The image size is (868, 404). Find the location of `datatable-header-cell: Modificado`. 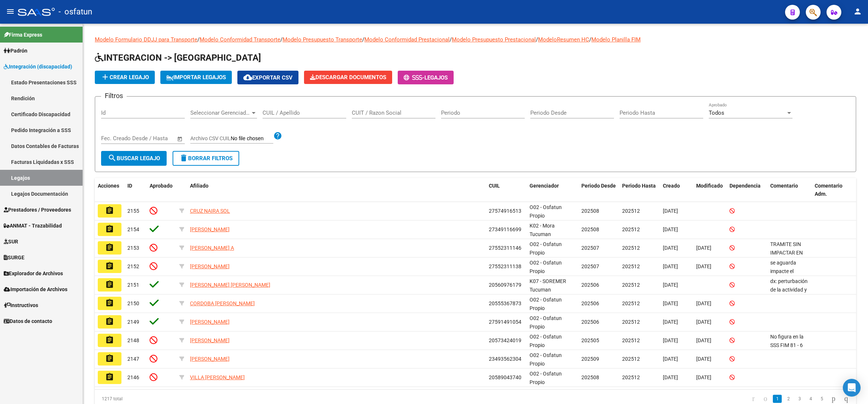

datatable-header-cell: Modificado is located at coordinates (709, 190).